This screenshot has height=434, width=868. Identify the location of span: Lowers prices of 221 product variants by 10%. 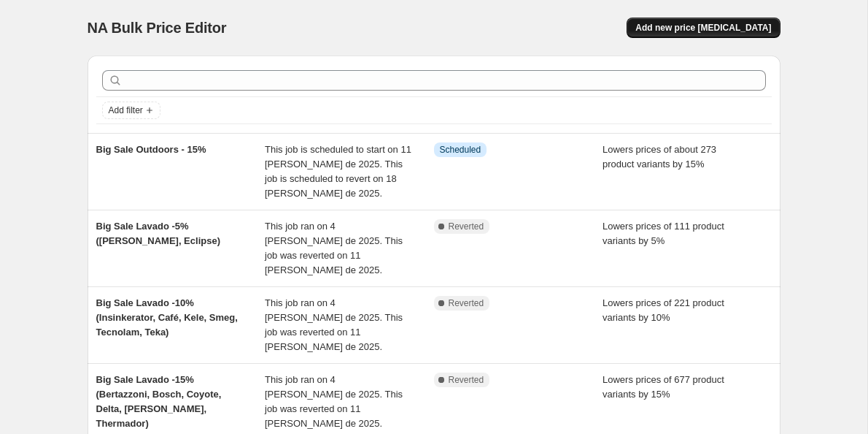
(663, 310).